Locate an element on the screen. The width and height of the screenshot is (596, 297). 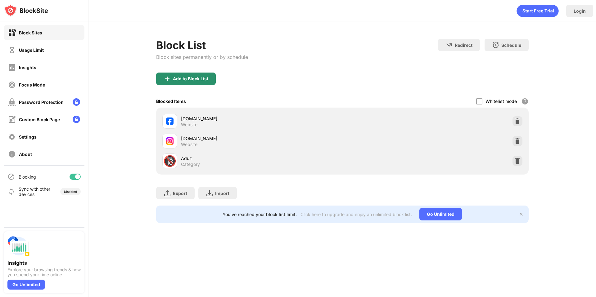
img: about-off.svg is located at coordinates (12, 154).